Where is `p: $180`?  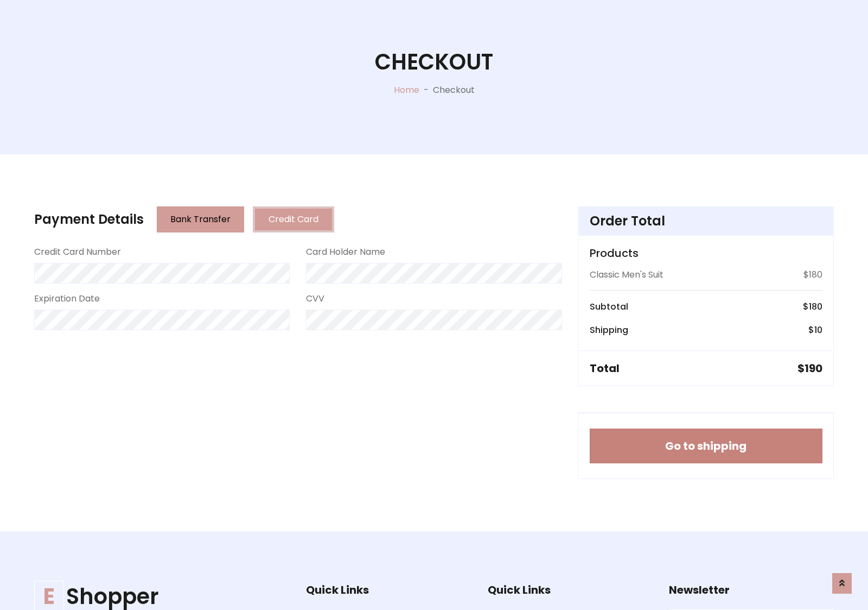
p: $180 is located at coordinates (813, 275).